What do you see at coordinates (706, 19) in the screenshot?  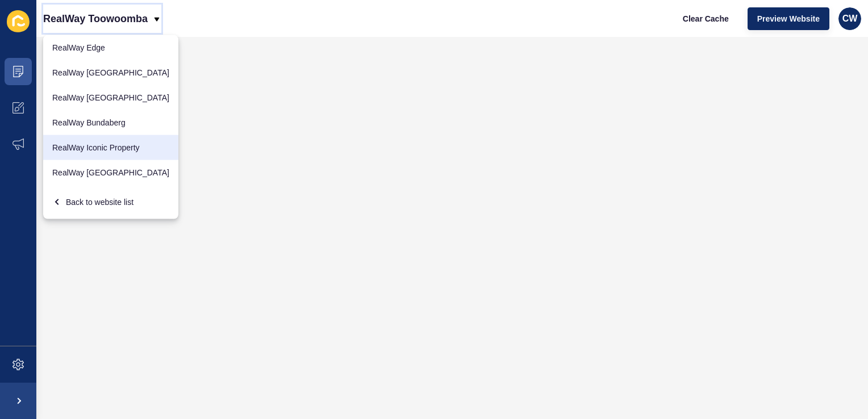 I see `span: Clear Cache` at bounding box center [706, 19].